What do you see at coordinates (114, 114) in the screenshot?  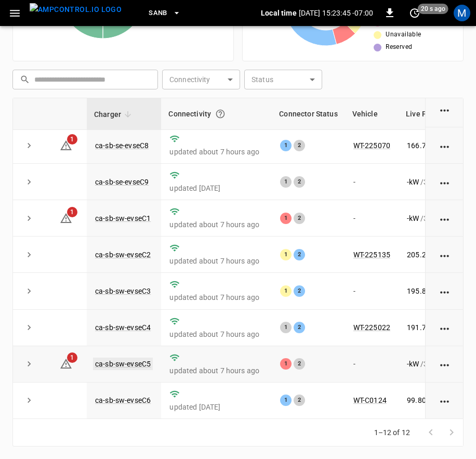 I see `span: Charger` at bounding box center [114, 114].